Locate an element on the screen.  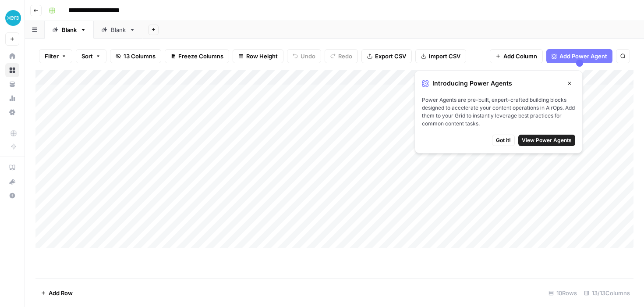
button: Add Power Agent is located at coordinates (579, 56).